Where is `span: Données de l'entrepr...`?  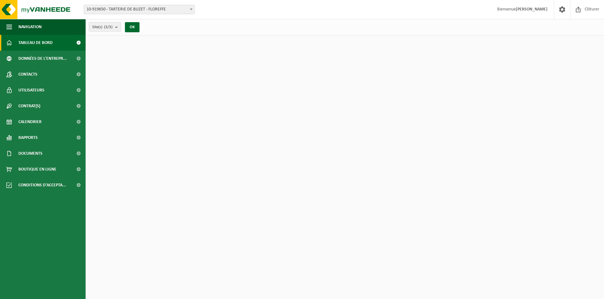 span: Données de l'entrepr... is located at coordinates (42, 59).